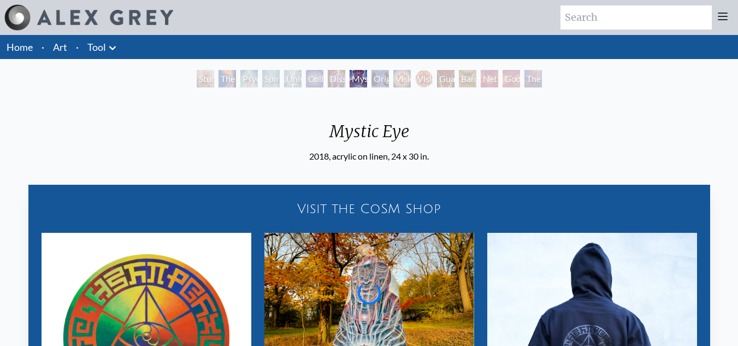  Describe the element at coordinates (402, 79) in the screenshot. I see `div: Vision Crystal` at that location.